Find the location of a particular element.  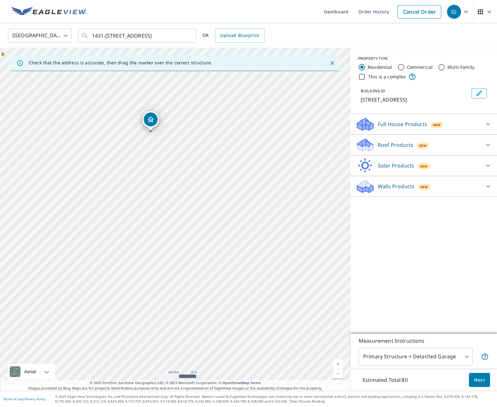

input: Search by address or latitude-longitude is located at coordinates (137, 36).